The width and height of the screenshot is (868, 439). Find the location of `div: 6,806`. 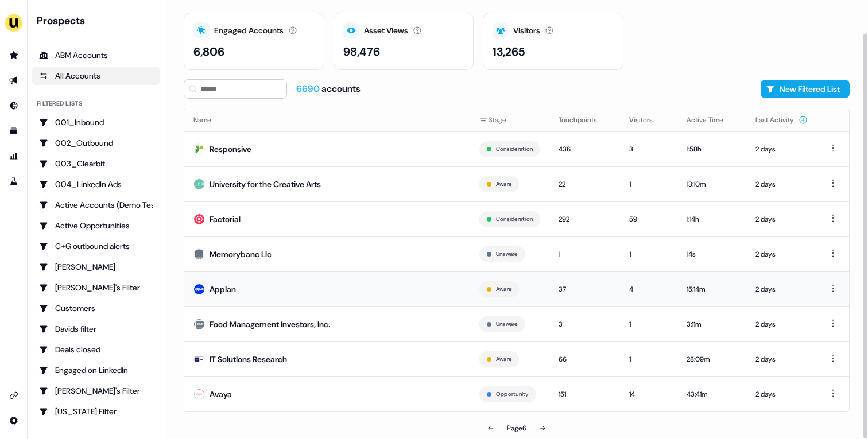

div: 6,806 is located at coordinates (209, 51).